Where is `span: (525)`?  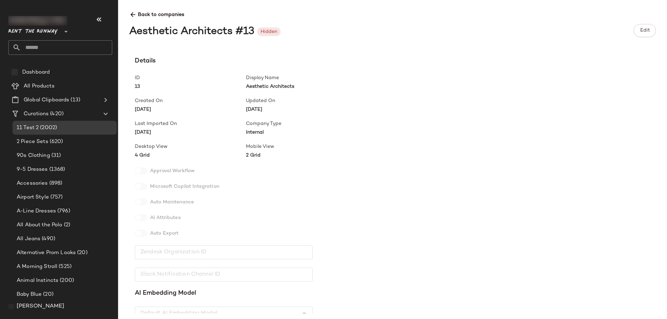 span: (525) is located at coordinates (64, 267).